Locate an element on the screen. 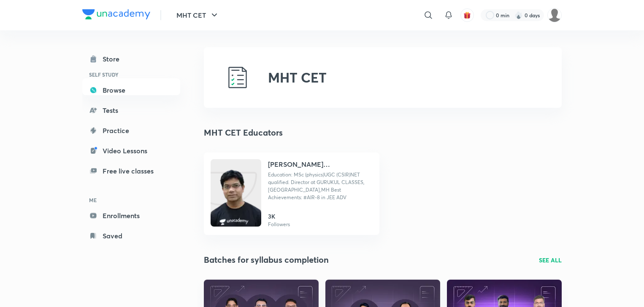 The width and height of the screenshot is (644, 307). img: streak is located at coordinates (518, 15).